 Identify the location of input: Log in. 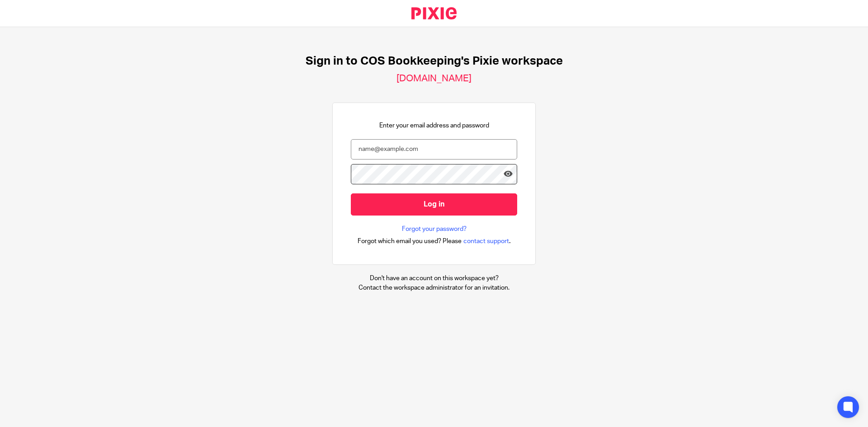
(434, 205).